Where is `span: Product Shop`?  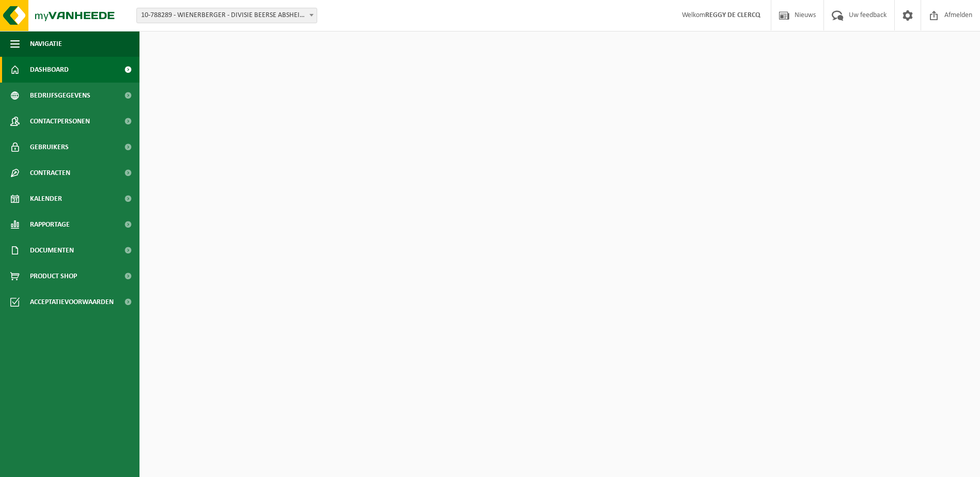 span: Product Shop is located at coordinates (53, 276).